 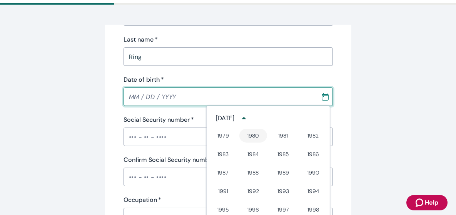 What do you see at coordinates (283, 173) in the screenshot?
I see `button: 1989` at bounding box center [283, 173].